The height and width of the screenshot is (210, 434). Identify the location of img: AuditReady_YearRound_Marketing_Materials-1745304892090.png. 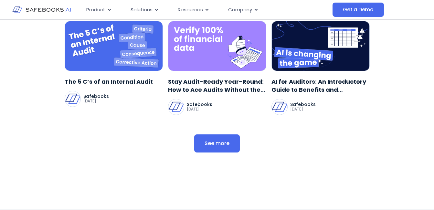
(217, 46).